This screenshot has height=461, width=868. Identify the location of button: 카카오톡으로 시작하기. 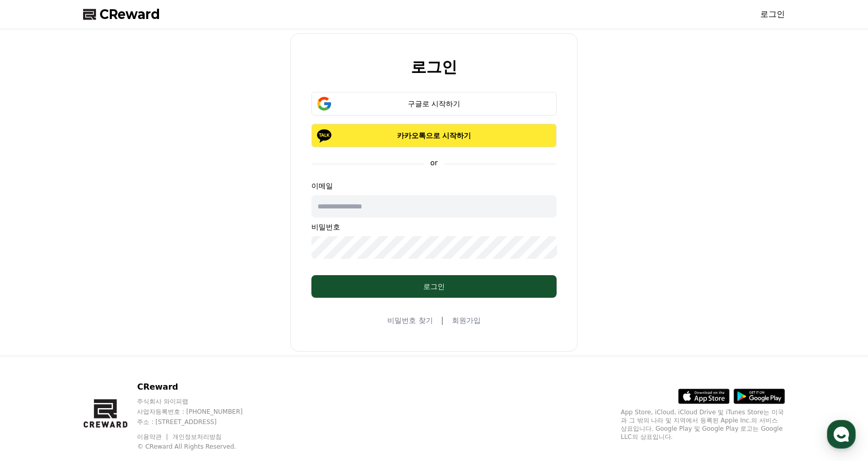
(434, 135).